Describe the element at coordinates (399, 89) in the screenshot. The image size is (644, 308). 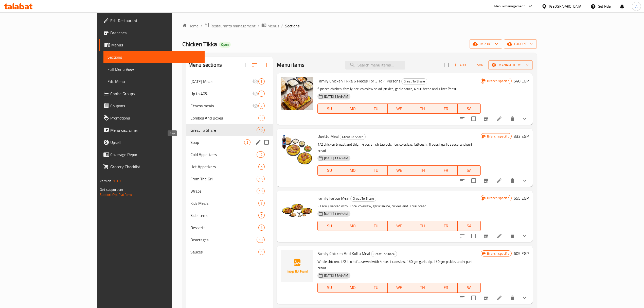
I see `p: 6 pieces chicken, family rice, coleslaw salad, pickles, garlic sauce, 4 puri bread and 1 liter Pe...` at that location.